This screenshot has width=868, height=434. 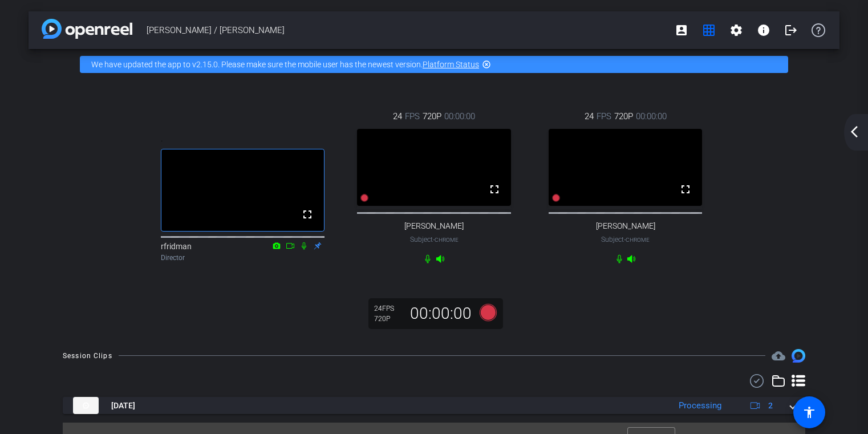 I want to click on mat-icon: accessibility, so click(x=809, y=412).